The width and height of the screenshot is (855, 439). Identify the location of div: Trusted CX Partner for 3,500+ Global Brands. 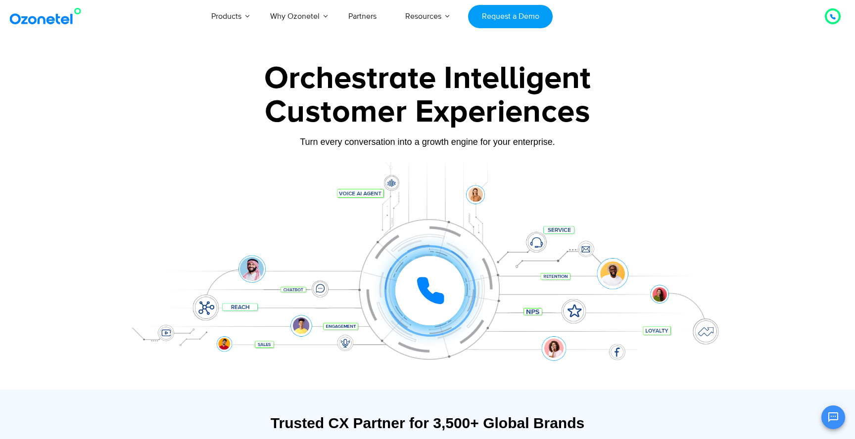
(427, 423).